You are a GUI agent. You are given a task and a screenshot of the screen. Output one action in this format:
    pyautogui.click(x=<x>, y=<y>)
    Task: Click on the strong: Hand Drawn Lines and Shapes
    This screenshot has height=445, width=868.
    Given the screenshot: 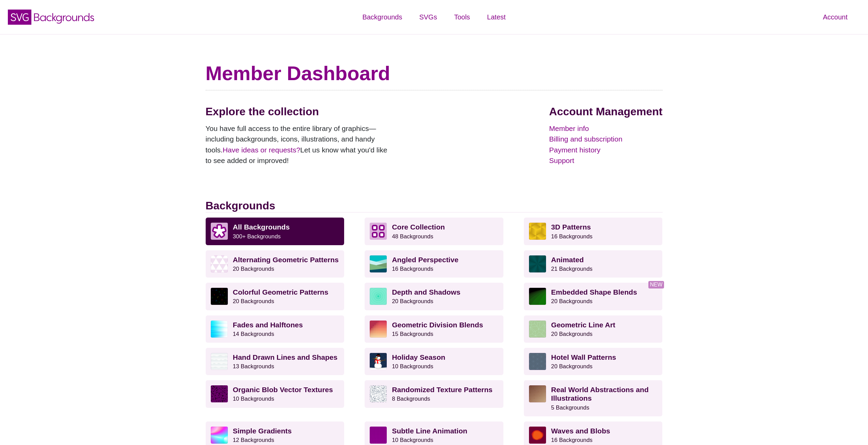 What is the action you would take?
    pyautogui.click(x=285, y=357)
    